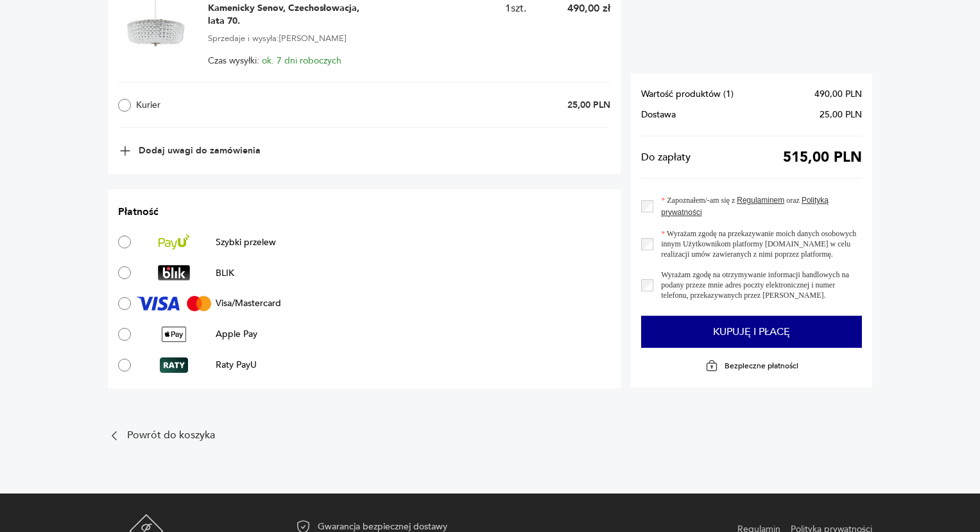 The width and height of the screenshot is (980, 532). I want to click on button: Kupuję i płacę, so click(752, 332).